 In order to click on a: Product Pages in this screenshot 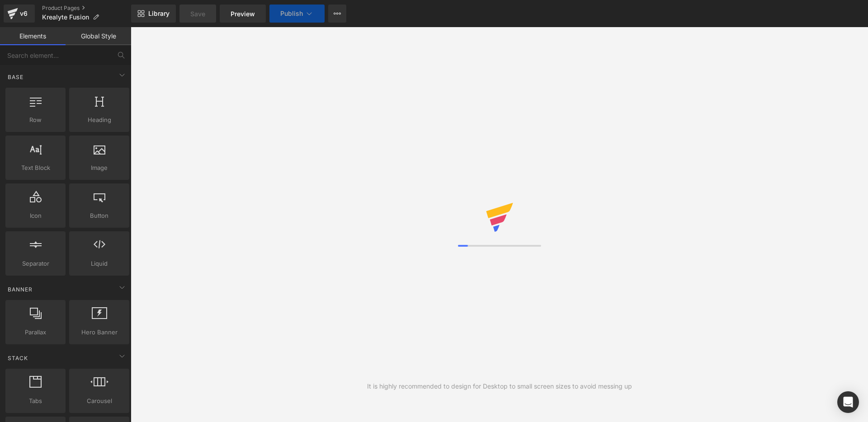, I will do `click(87, 8)`.